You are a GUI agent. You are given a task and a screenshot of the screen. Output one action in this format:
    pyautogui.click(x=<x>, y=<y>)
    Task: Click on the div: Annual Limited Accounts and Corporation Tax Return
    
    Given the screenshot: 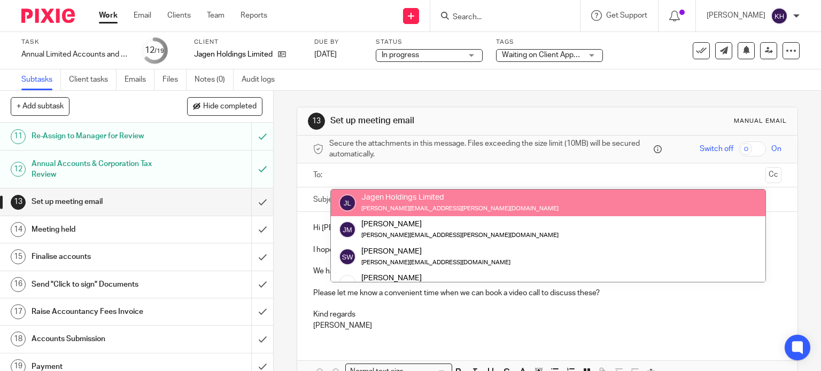 What is the action you would take?
    pyautogui.click(x=75, y=54)
    